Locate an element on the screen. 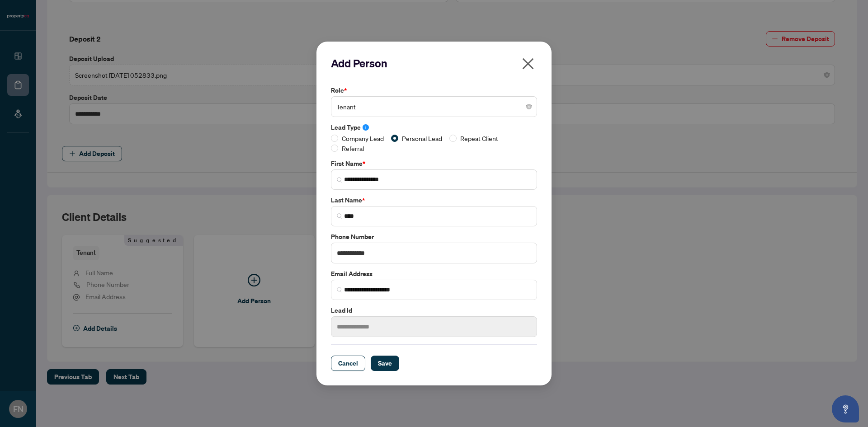 The width and height of the screenshot is (868, 427). span: info-circle is located at coordinates (366, 128).